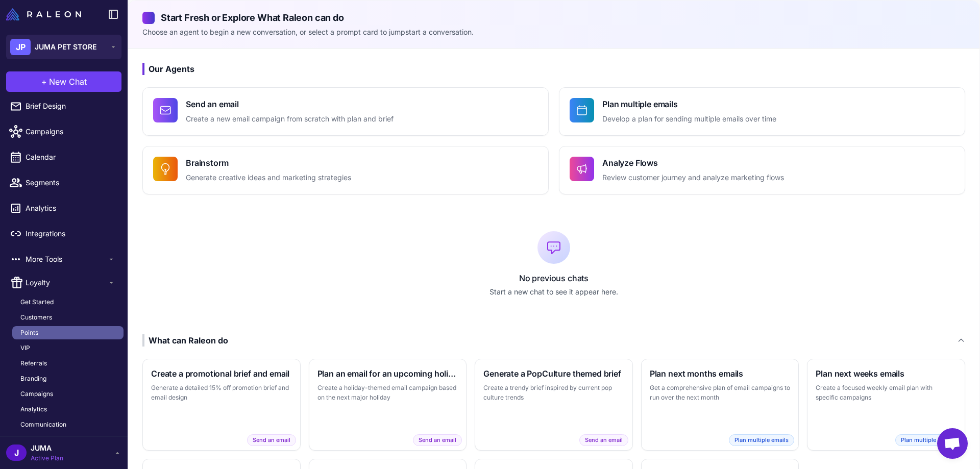  Describe the element at coordinates (71, 183) in the screenshot. I see `span: Segments` at that location.